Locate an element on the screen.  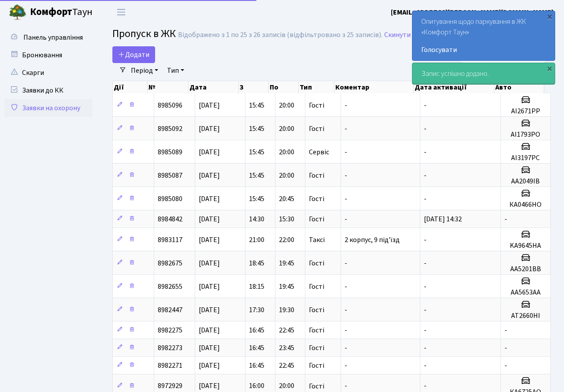
a: Заявки до КК is located at coordinates (49, 90).